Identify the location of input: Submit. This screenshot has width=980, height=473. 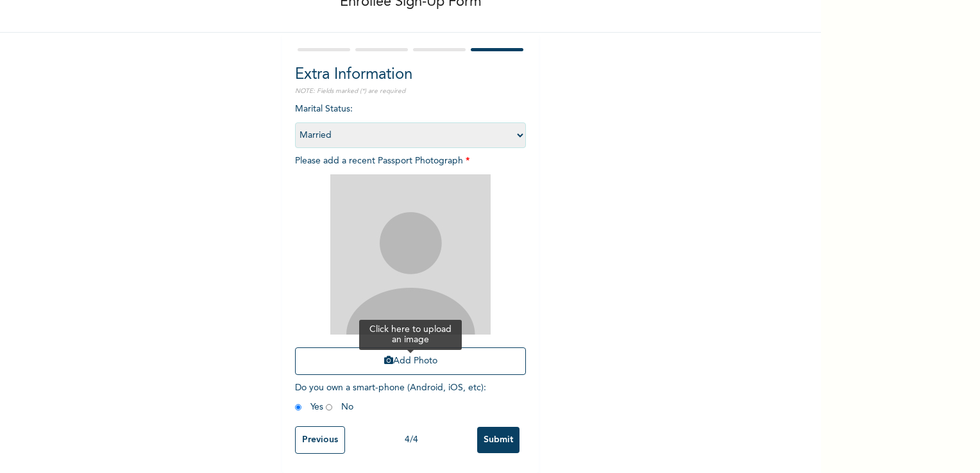
(499, 440).